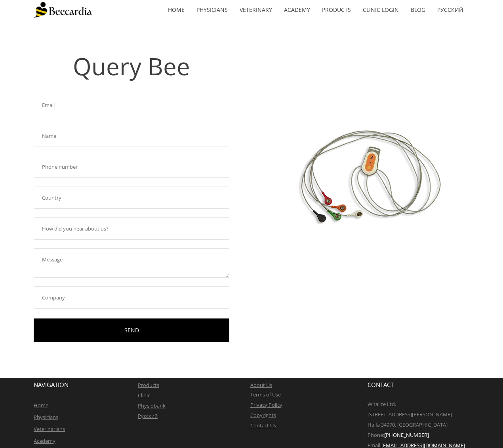 The width and height of the screenshot is (503, 448). I want to click on input: Phone number, so click(132, 167).